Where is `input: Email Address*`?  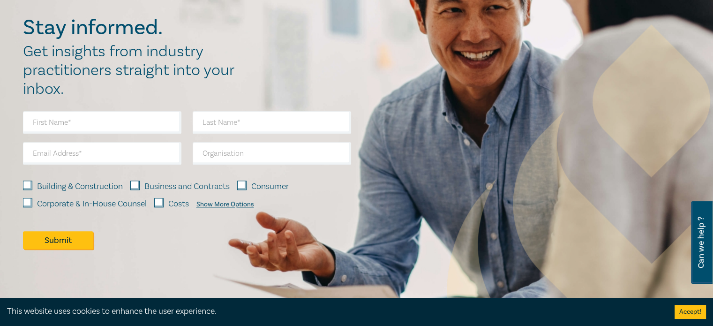 input: Email Address* is located at coordinates (102, 153).